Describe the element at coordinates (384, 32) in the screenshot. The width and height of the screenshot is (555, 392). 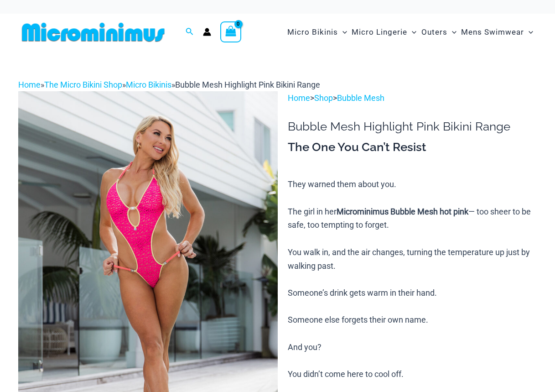
I see `a: Micro LingerieMenu ToggleMenu Toggle` at that location.